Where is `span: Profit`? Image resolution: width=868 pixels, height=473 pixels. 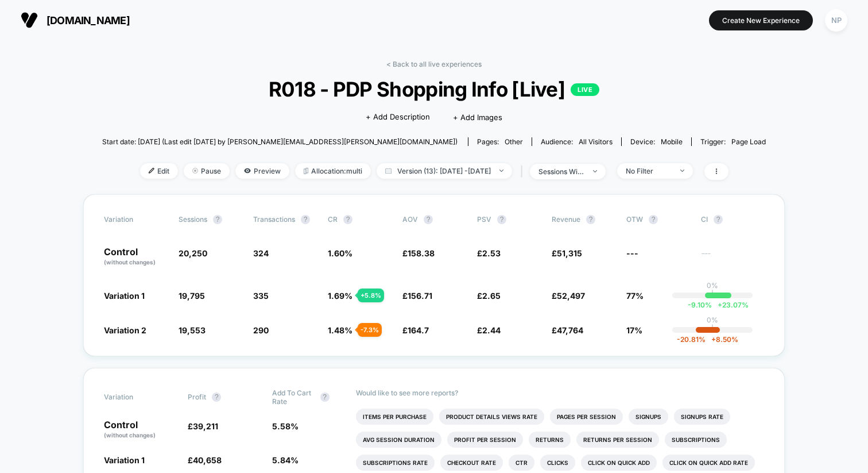
span: Profit is located at coordinates (197, 396).